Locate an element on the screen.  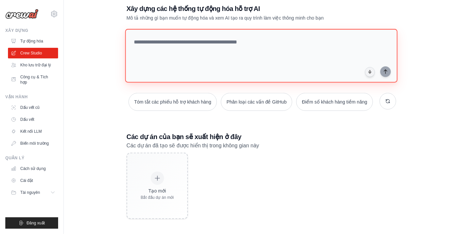
font: Vận hành is located at coordinates (16, 97).